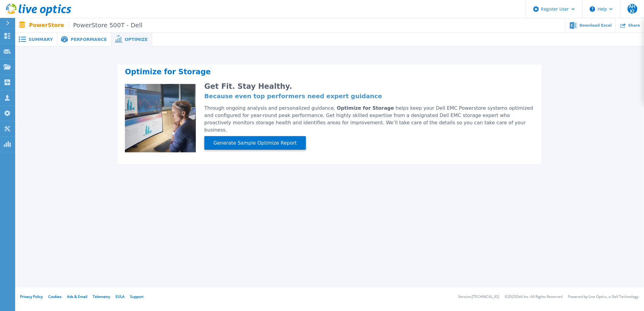  Describe the element at coordinates (603, 296) in the screenshot. I see `li: Powered by Live Optics, a Dell Technology` at that location.